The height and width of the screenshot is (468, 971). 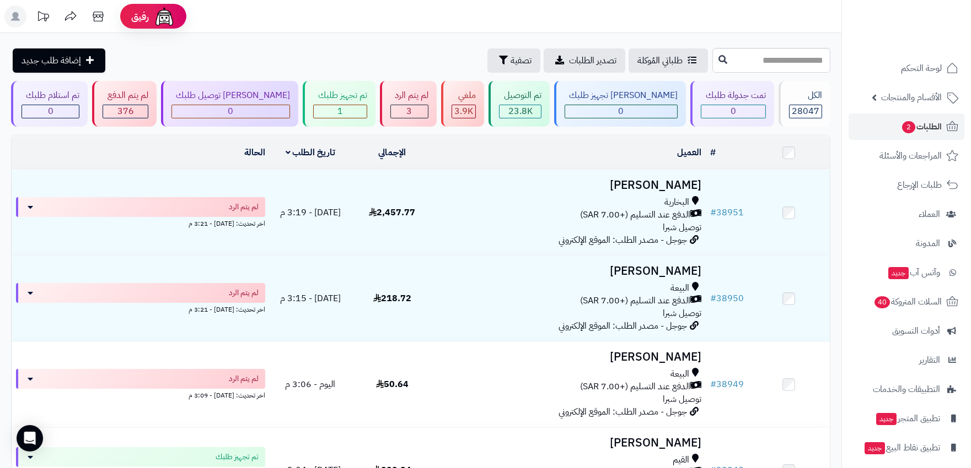 I want to click on span: القيم, so click(x=681, y=460).